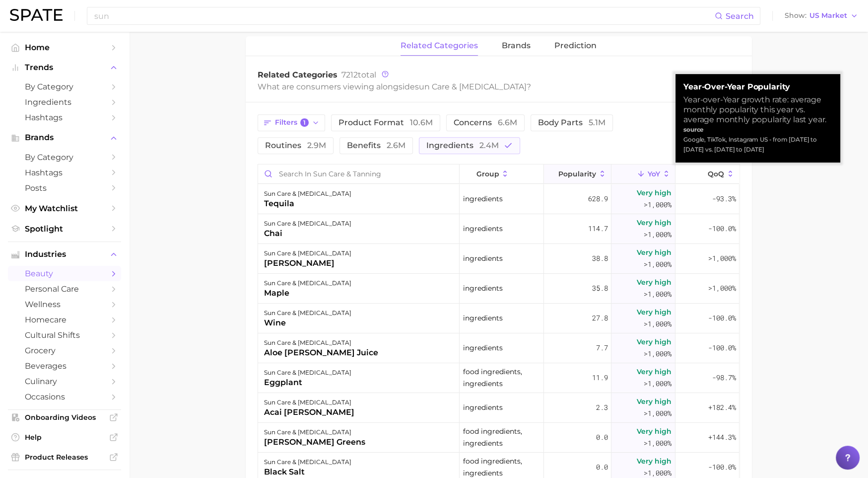 This screenshot has width=868, height=478. I want to click on span: Spotlight, so click(64, 229).